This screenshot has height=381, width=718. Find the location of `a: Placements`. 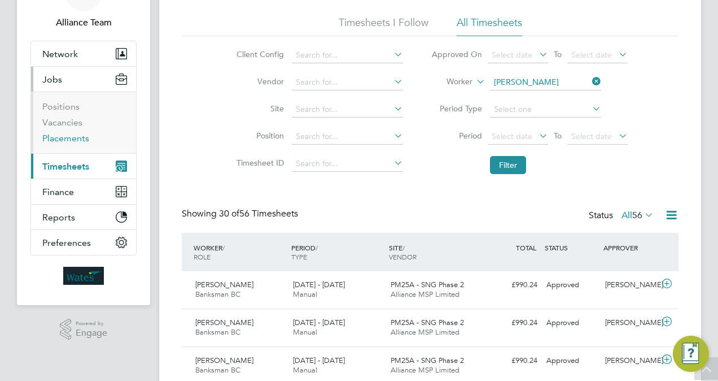

a: Placements is located at coordinates (66, 138).